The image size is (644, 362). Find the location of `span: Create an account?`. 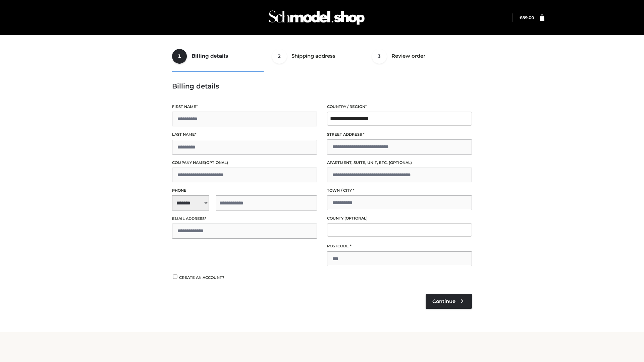

span: Create an account? is located at coordinates (202, 277).